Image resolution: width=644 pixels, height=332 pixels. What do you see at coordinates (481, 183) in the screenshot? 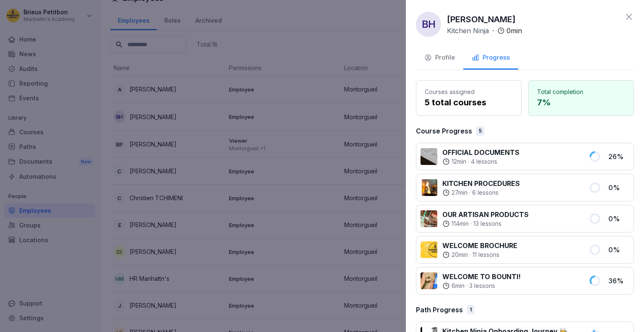
I see `p: KITCHEN PROCEDURES` at bounding box center [481, 183].